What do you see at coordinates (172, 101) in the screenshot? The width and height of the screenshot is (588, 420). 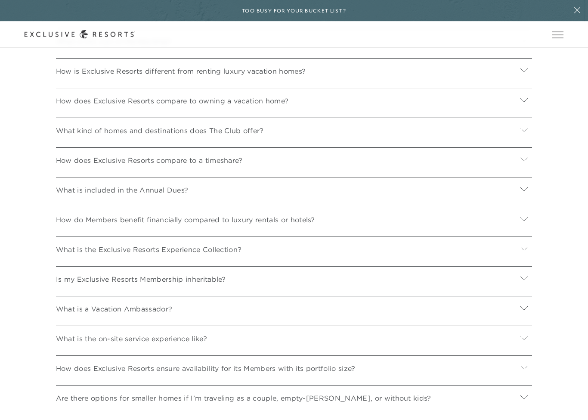 I see `p: How does Exclusive Resorts compare to owning a vacation home?` at bounding box center [172, 101].